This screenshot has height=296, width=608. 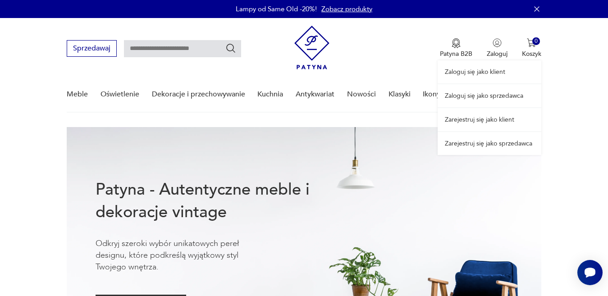 What do you see at coordinates (181, 256) in the screenshot?
I see `p: Odkryj szeroki wybór unikatowych pereł designu, które podkreślą wyjątkowy styl Twojego wnętrza.` at bounding box center [181, 256].